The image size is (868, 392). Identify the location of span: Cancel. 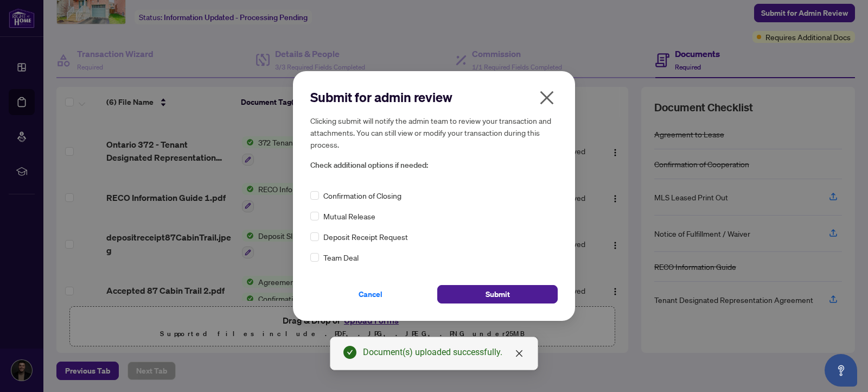
(370, 294).